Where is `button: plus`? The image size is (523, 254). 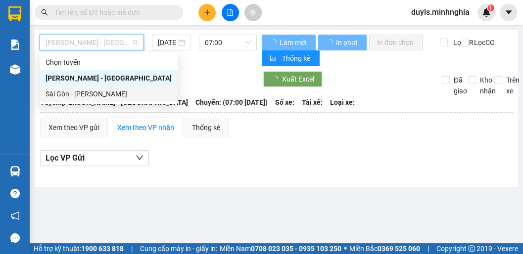 button: plus is located at coordinates (207, 12).